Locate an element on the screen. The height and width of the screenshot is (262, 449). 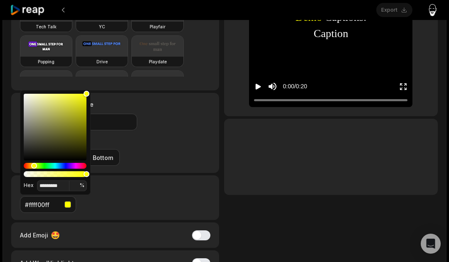
button: Mute sound is located at coordinates (272, 86).